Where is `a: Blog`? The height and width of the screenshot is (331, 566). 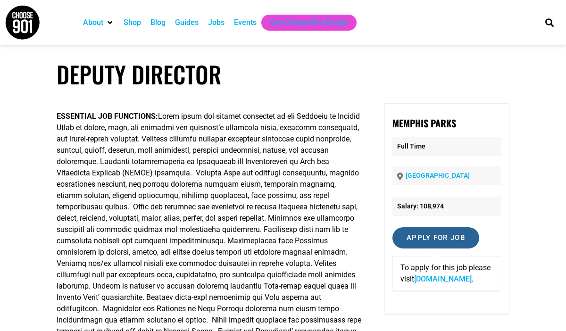
a: Blog is located at coordinates (158, 23).